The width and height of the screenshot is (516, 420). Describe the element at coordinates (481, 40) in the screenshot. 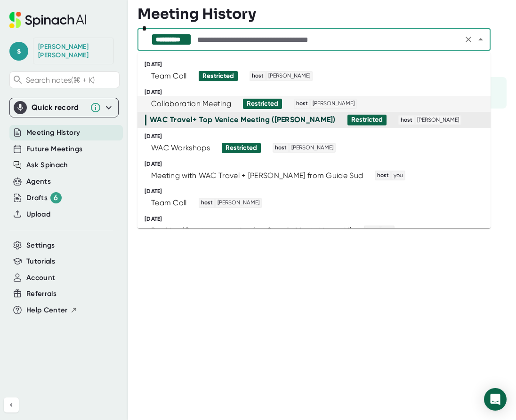

I see `button: Close` at that location.